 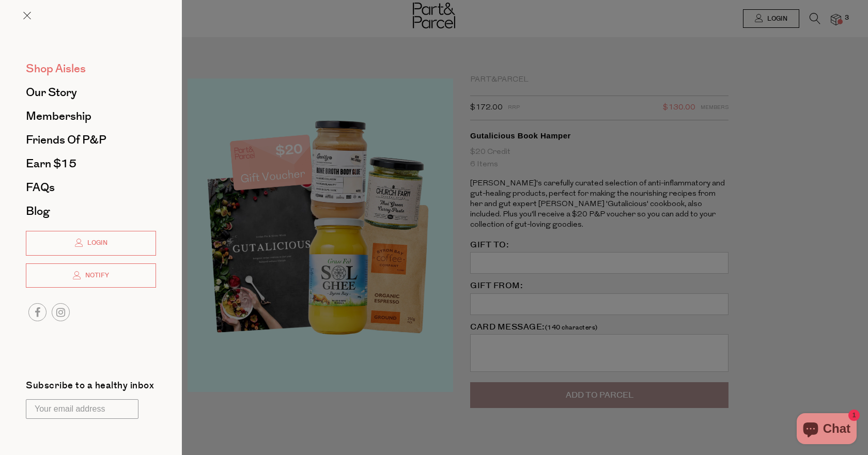 What do you see at coordinates (91, 211) in the screenshot?
I see `a: Blog` at bounding box center [91, 211].